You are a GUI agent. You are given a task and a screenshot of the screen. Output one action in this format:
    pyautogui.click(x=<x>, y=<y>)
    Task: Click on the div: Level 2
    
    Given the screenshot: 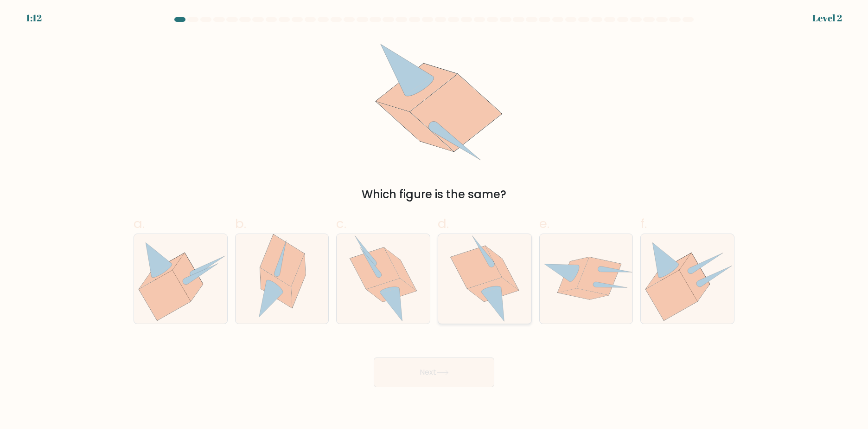 What is the action you would take?
    pyautogui.click(x=828, y=18)
    